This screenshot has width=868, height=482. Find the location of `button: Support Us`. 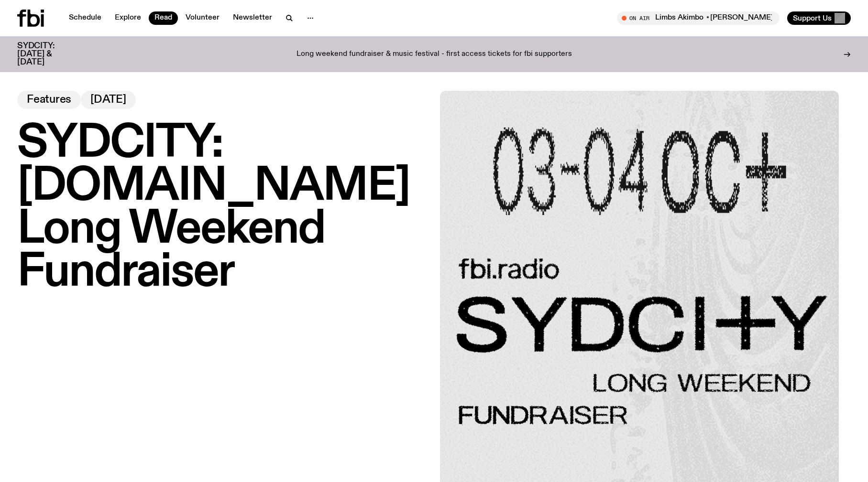

button: Support Us is located at coordinates (818, 18).